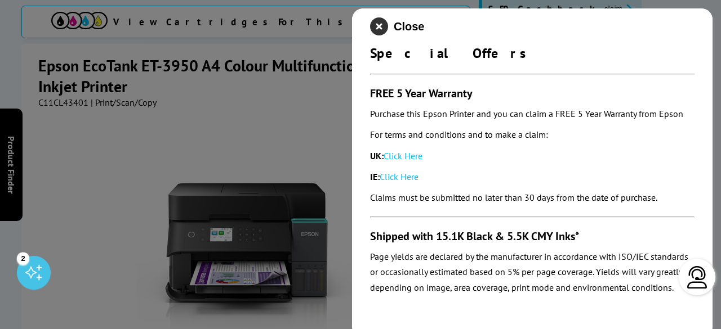 This screenshot has width=721, height=329. Describe the element at coordinates (532, 236) in the screenshot. I see `h3: Shipped with 15.1K Black & 5.5K CMY Inks*` at that location.